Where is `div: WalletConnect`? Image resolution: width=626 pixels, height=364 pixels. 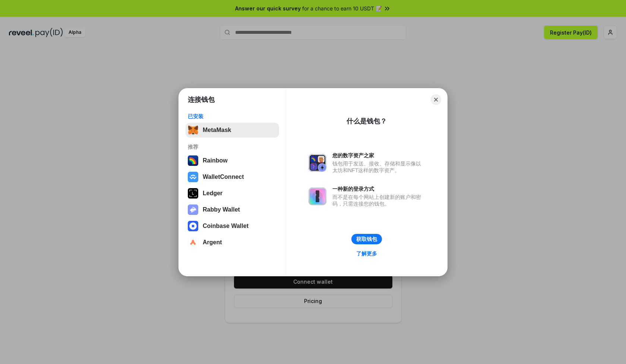 div: WalletConnect is located at coordinates (223, 177).